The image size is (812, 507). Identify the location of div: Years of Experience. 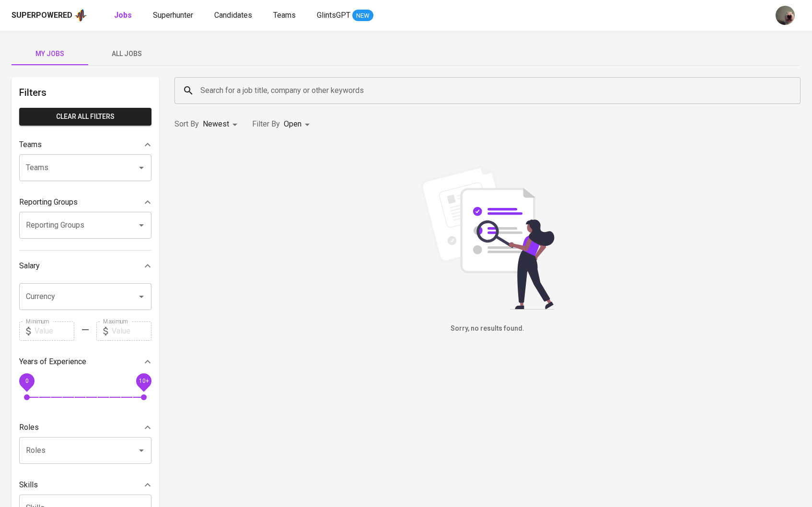
(85, 362).